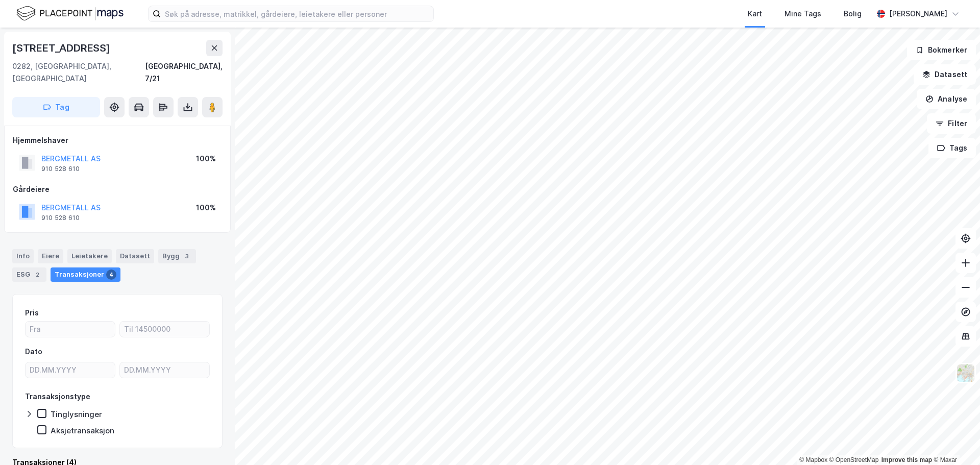 The width and height of the screenshot is (980, 465). I want to click on div: Pris, so click(32, 313).